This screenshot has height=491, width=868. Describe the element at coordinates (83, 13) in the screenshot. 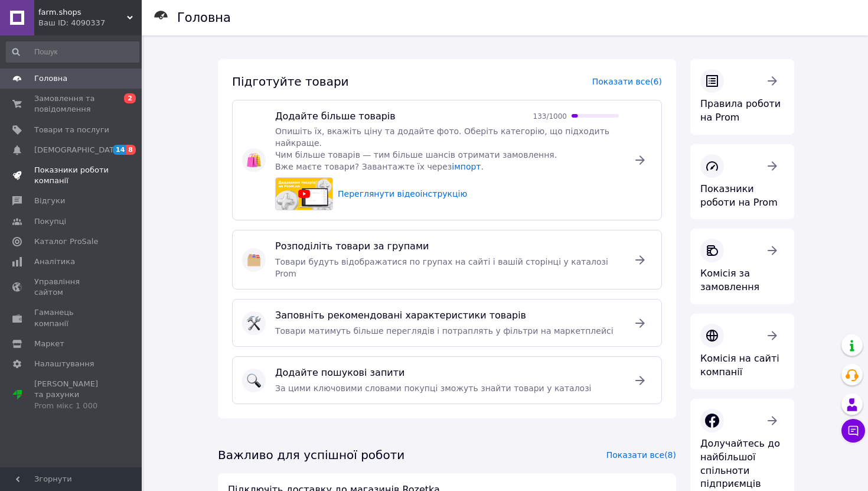

I see `span: farm.shops` at that location.